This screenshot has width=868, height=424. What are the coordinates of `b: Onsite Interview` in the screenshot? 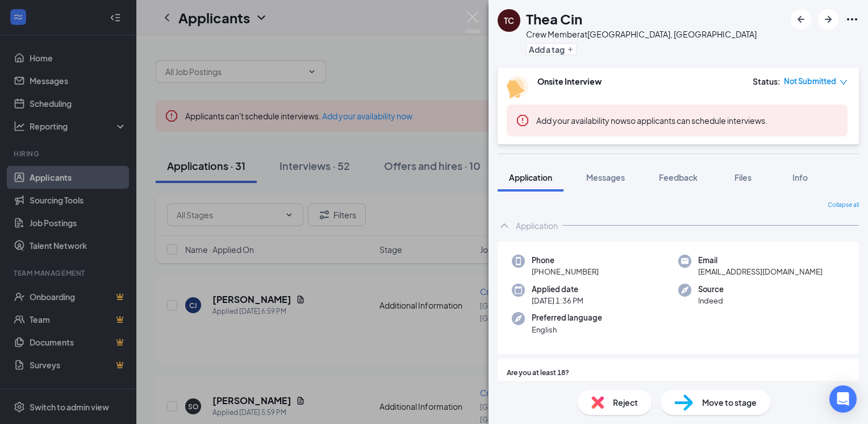 It's located at (569, 81).